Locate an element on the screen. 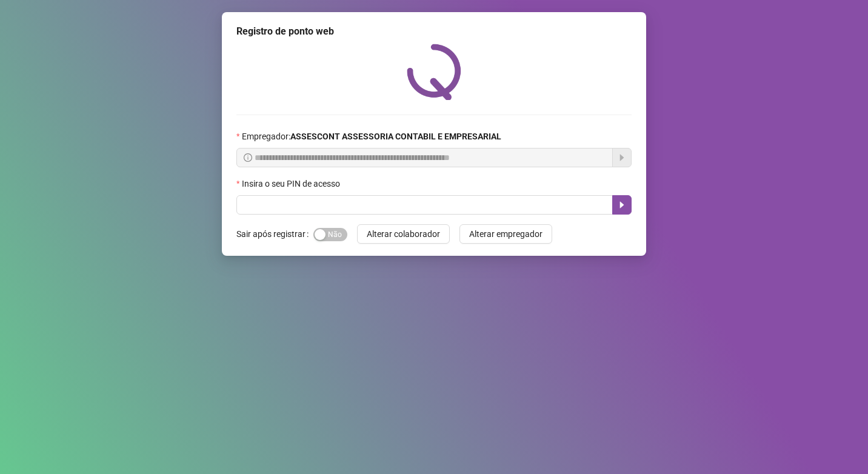  label: Insira o seu PIN de acesso is located at coordinates (293, 184).